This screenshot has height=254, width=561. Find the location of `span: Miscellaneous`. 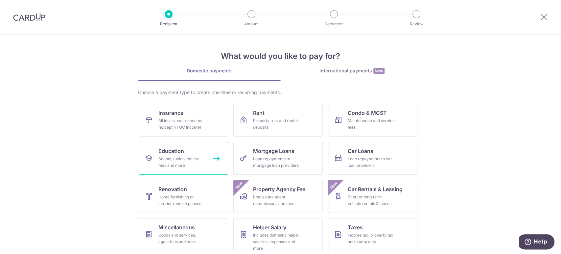

span: Miscellaneous is located at coordinates (177, 227).